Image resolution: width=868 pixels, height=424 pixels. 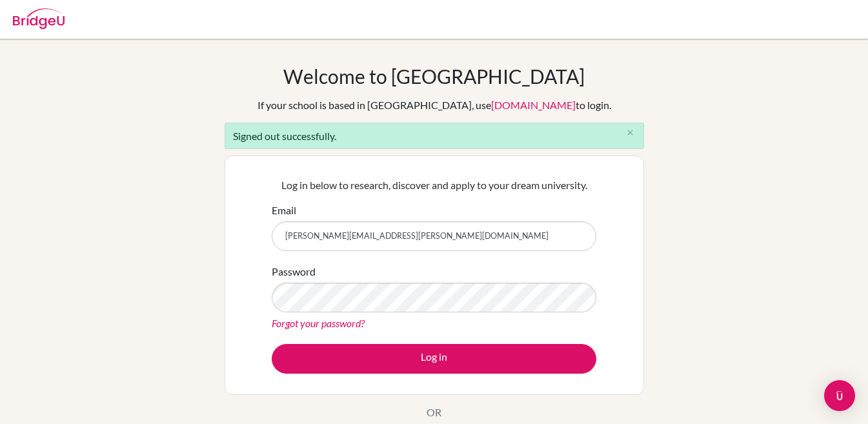 What do you see at coordinates (38, 19) in the screenshot?
I see `img: Bridge-U` at bounding box center [38, 19].